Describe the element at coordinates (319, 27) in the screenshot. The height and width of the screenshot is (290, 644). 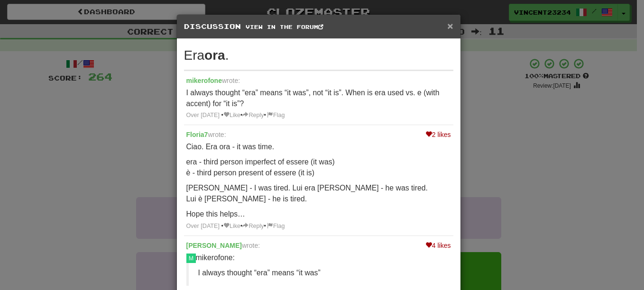
I see `h5: Discussion` at that location.